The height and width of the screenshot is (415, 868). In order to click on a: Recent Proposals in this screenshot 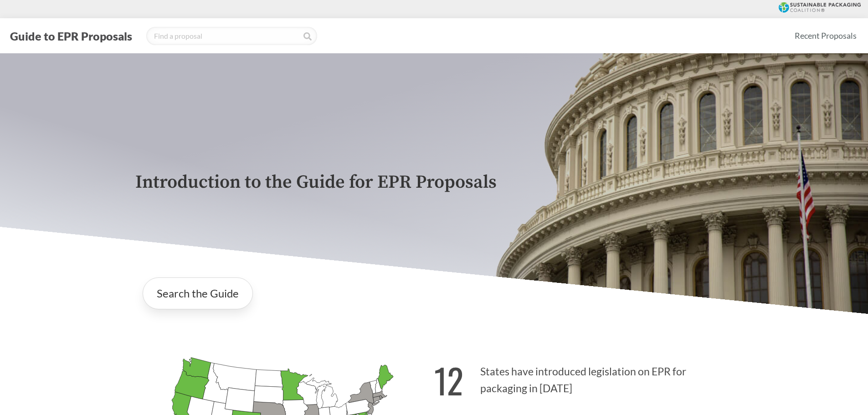, I will do `click(826, 36)`.